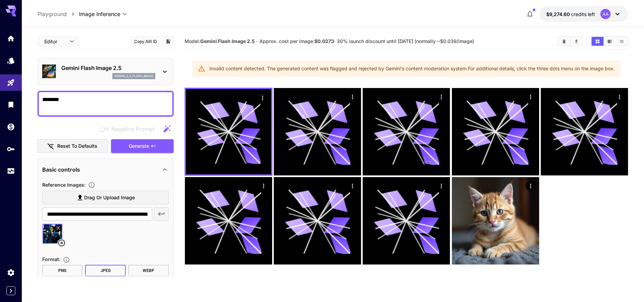 The width and height of the screenshot is (644, 302). What do you see at coordinates (134, 76) in the screenshot?
I see `p: gemini_2_5_flash_image` at bounding box center [134, 76].